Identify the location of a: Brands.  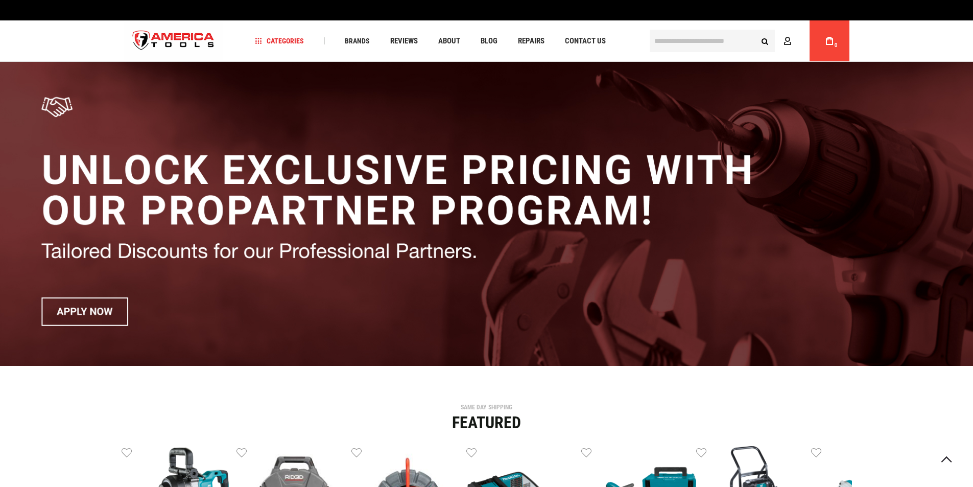
(357, 41).